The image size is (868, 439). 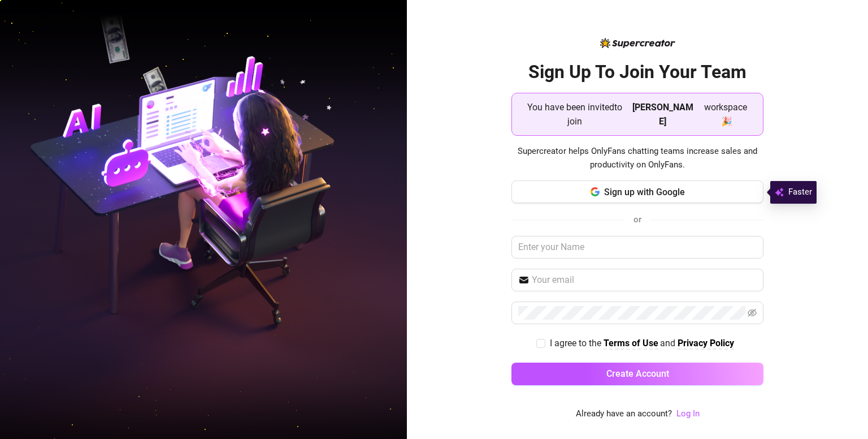 I want to click on span: Supercreator helps OnlyFans chatting teams increase sales and productivity on OnlyFans., so click(x=638, y=158).